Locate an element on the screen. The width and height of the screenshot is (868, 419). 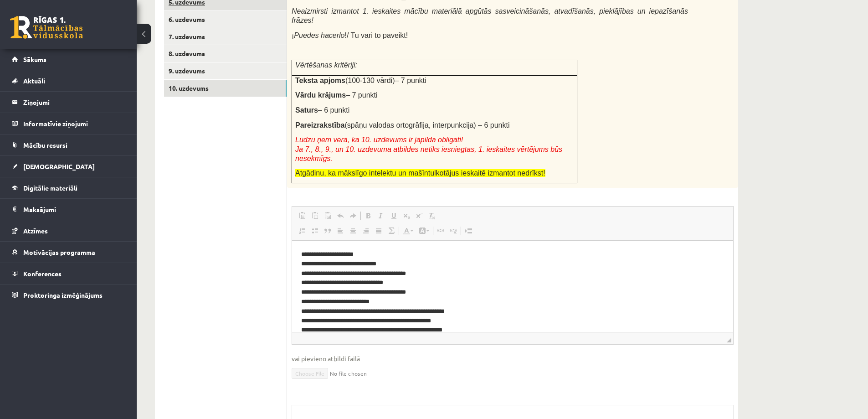
a: Ielīmēt (vadīšanas taustiņš+V) is located at coordinates (302, 216).